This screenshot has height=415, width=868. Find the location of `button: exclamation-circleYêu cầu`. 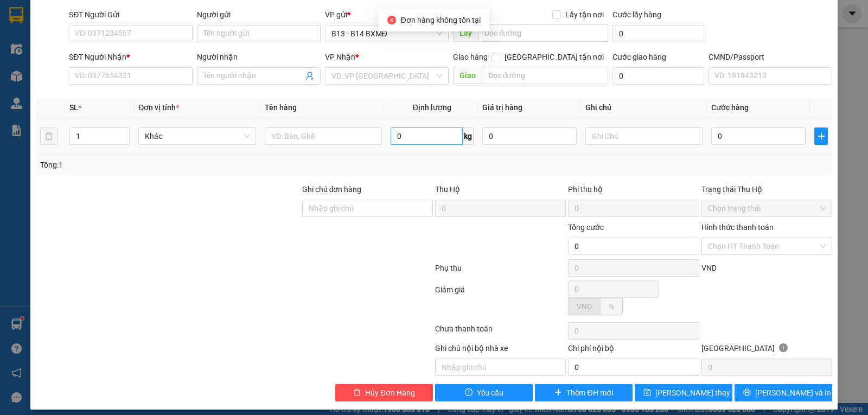

button: exclamation-circleYêu cầu is located at coordinates (484, 393).